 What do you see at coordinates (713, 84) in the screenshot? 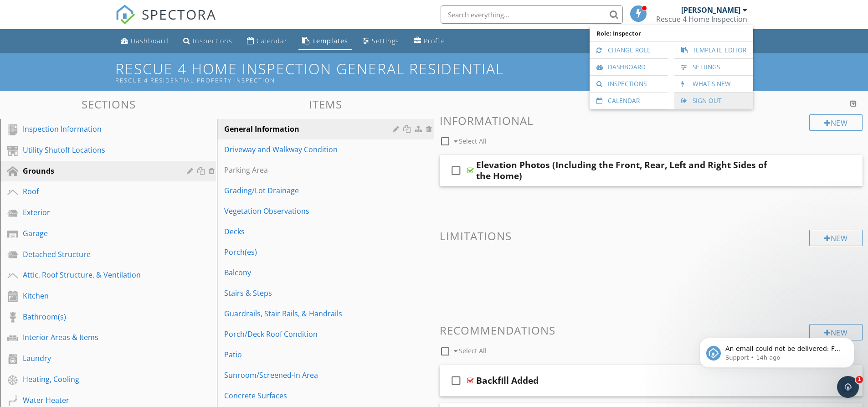
I see `a: What's New` at bounding box center [713, 84].